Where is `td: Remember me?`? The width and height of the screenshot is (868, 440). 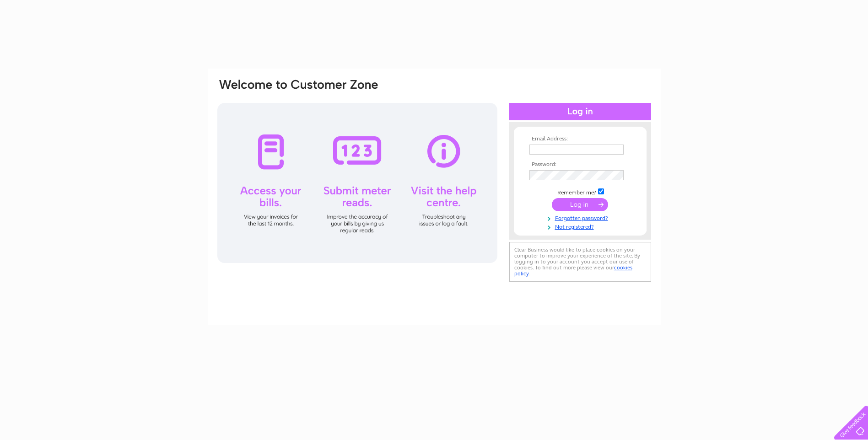 td: Remember me? is located at coordinates (580, 191).